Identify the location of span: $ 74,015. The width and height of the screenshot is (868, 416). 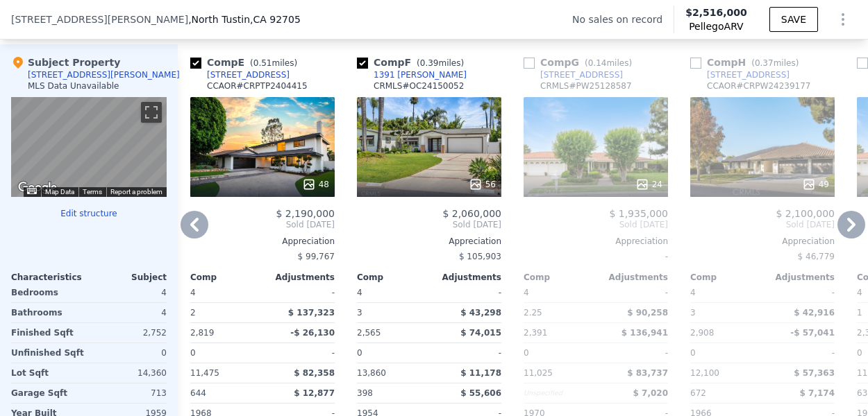
(481, 333).